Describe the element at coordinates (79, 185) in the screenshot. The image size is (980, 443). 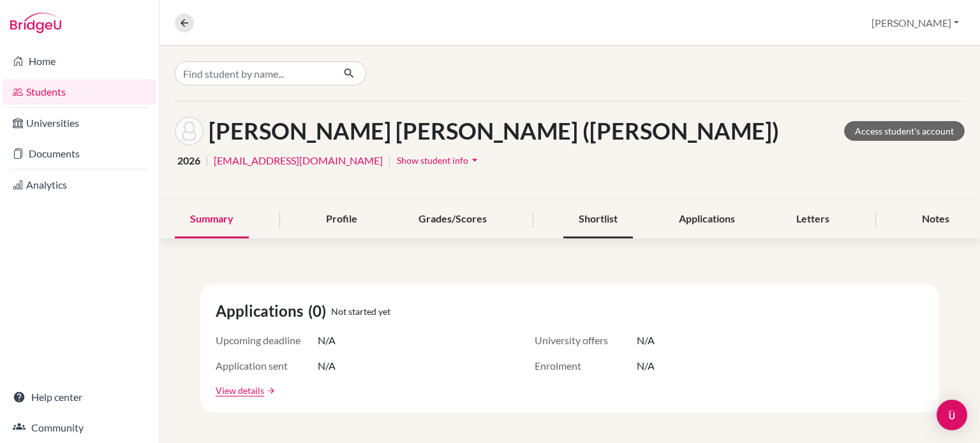
I see `a: Analytics` at that location.